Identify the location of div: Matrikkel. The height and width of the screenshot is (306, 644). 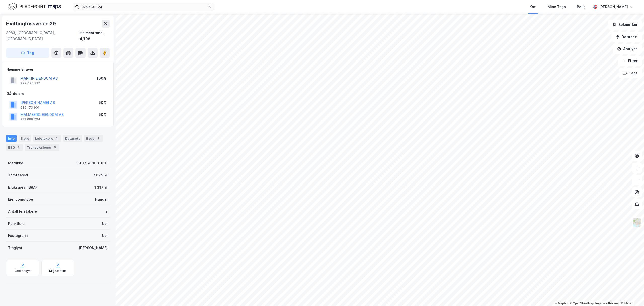
(16, 163).